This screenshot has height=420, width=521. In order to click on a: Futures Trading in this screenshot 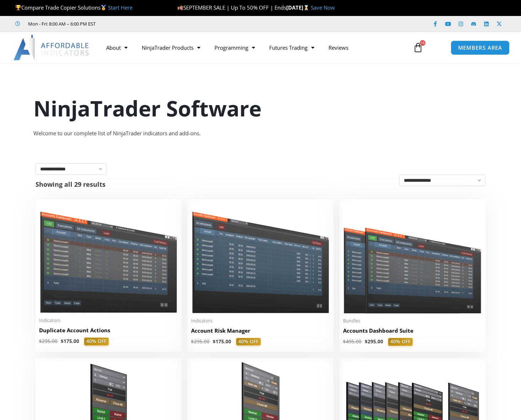, I will do `click(292, 48)`.